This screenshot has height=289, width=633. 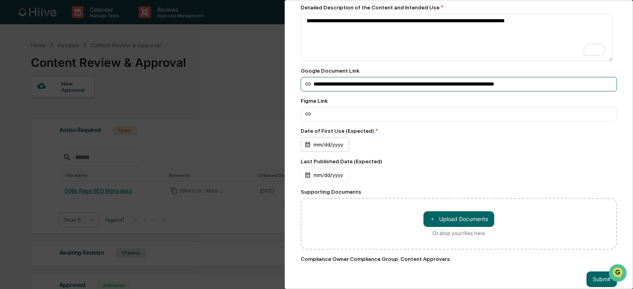 I want to click on a: 🖐️Preclearance, so click(x=29, y=102).